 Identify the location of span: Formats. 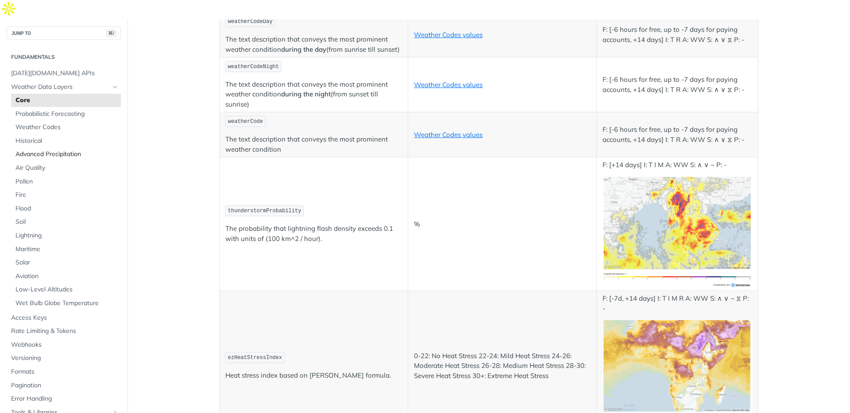
(65, 372).